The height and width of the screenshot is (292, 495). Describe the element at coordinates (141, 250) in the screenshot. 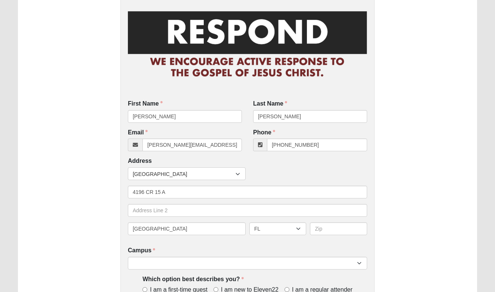

I see `label: Campus` at that location.